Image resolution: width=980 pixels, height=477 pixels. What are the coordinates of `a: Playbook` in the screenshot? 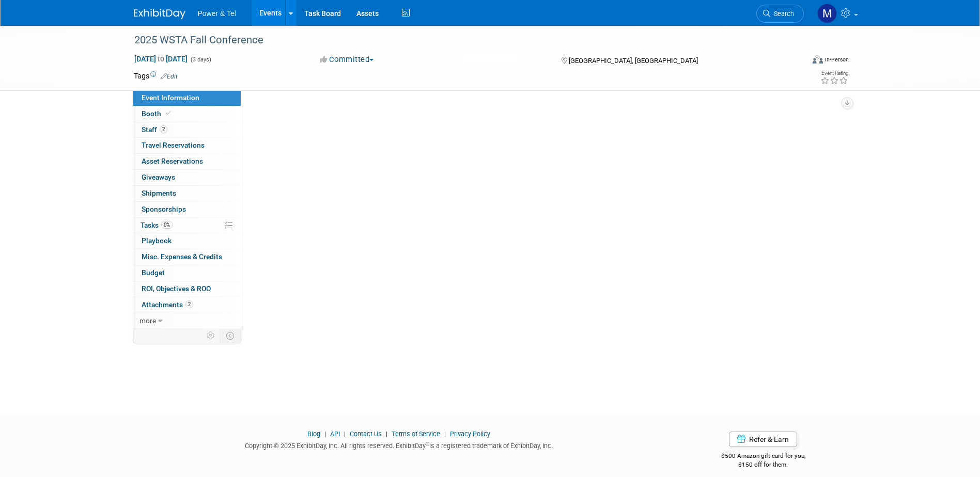 It's located at (187, 241).